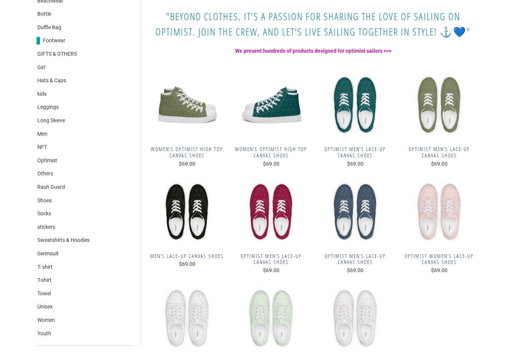 The image size is (514, 354). What do you see at coordinates (187, 105) in the screenshot?
I see `img: Boatbranding Women’s Optimist high top canvas shoes Sailing-Gift Regatta Yacht Sailing-Lifestyle ...` at bounding box center [187, 105].